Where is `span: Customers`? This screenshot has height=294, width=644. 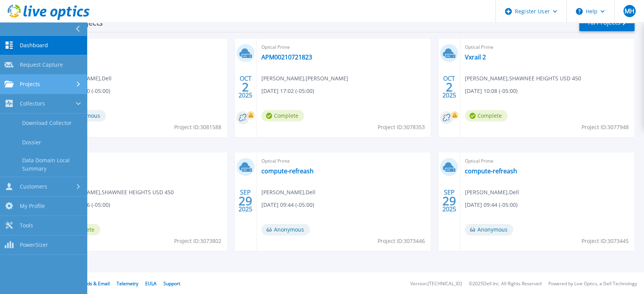 span: Customers is located at coordinates (33, 187).